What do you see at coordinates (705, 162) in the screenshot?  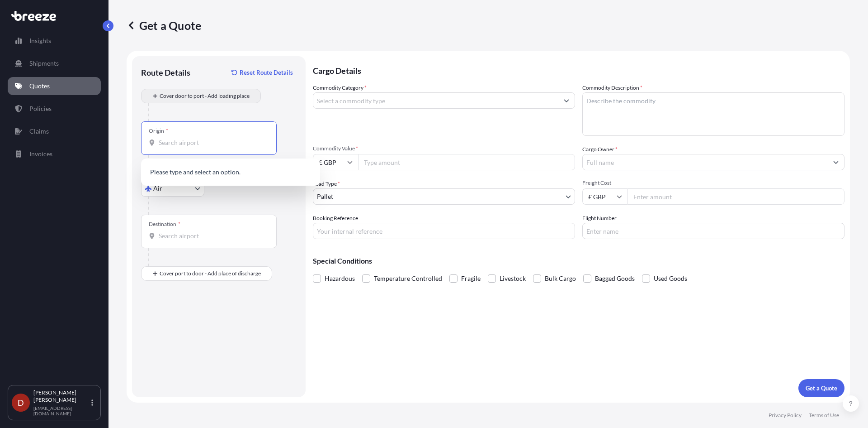 I see `input: Full name` at bounding box center [705, 162].